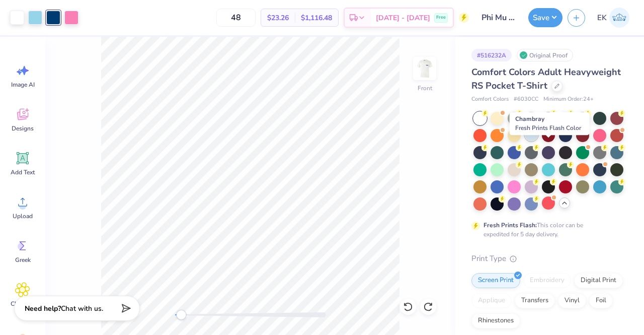 The image size is (644, 335). Describe the element at coordinates (546, 229) in the screenshot. I see `div: This color can be expedited for 5 day delivery.` at that location.